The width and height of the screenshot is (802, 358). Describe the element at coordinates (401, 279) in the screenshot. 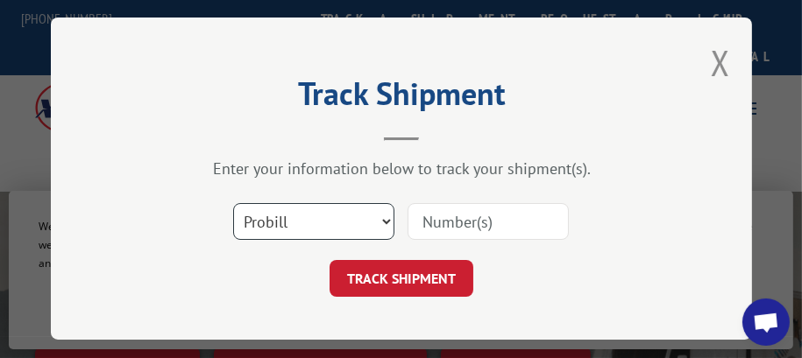

I see `button: TRACK SHIPMENT` at that location.